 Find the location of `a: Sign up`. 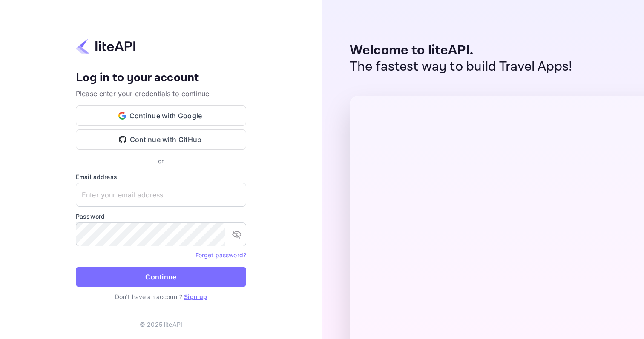

a: Sign up is located at coordinates (196, 297).